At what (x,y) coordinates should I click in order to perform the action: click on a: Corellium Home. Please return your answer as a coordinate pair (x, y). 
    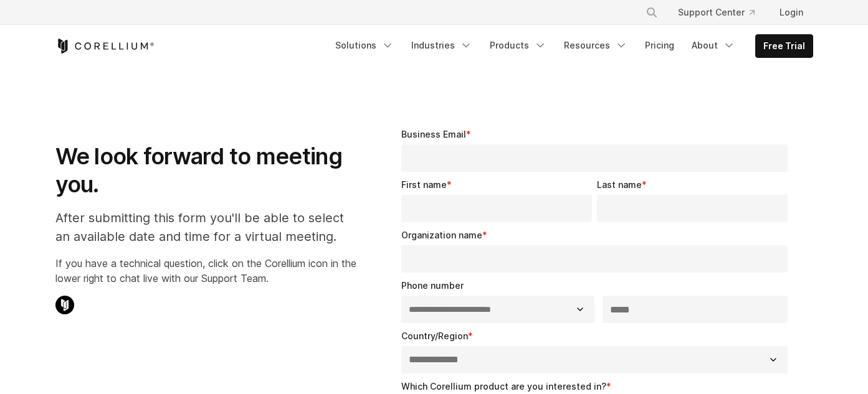
    Looking at the image, I should click on (105, 46).